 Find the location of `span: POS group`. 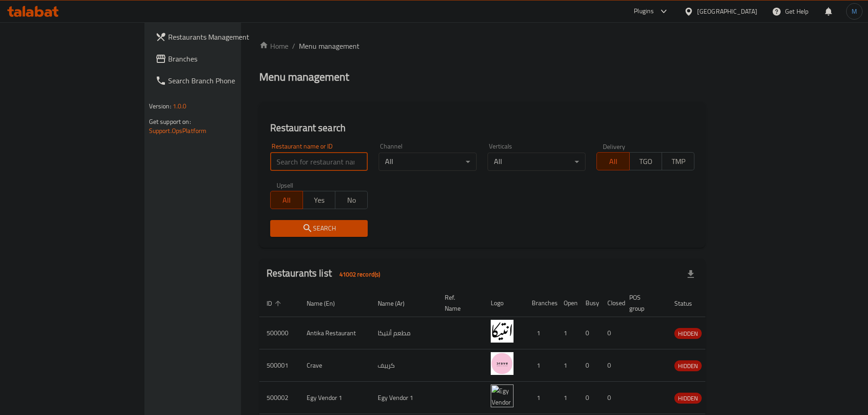

span: POS group is located at coordinates (642, 303).